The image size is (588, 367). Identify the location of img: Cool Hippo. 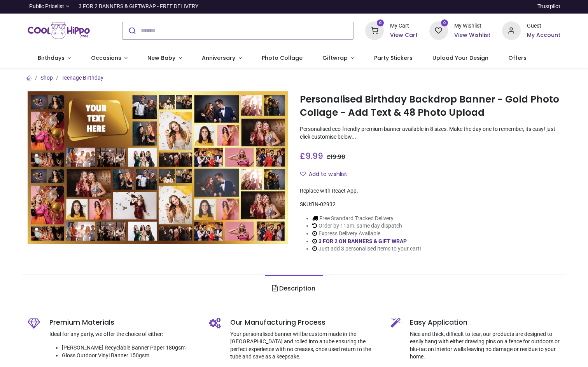
(59, 31).